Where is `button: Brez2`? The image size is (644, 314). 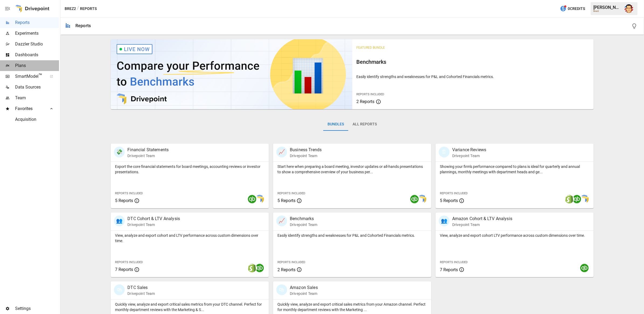
button: Brez2 is located at coordinates (70, 9).